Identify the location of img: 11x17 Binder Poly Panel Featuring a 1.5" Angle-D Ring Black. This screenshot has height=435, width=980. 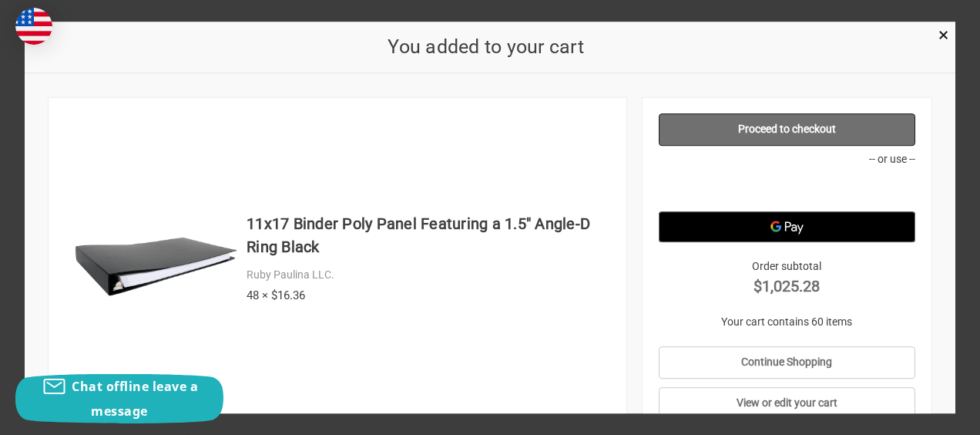
(155, 266).